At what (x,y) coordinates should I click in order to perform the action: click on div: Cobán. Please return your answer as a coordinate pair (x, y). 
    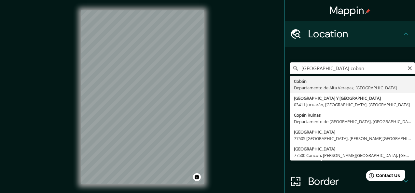
    Looking at the image, I should click on (352, 81).